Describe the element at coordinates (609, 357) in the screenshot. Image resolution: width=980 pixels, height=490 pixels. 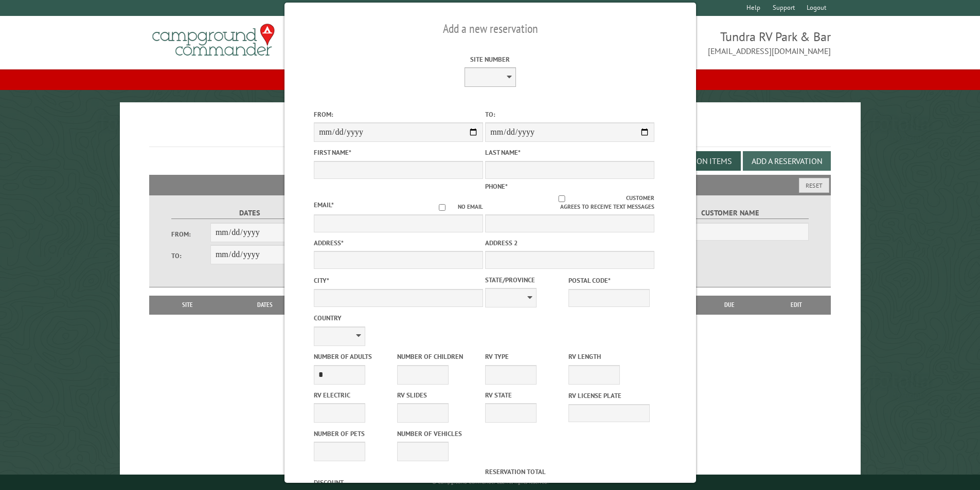
I see `label: RV Length` at that location.